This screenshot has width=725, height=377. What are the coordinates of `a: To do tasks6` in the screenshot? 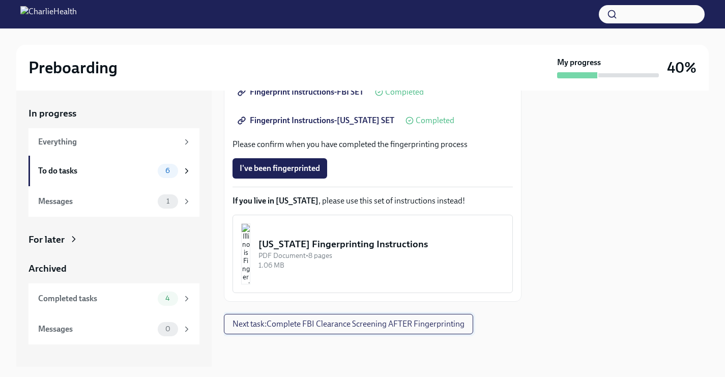 It's located at (114, 171).